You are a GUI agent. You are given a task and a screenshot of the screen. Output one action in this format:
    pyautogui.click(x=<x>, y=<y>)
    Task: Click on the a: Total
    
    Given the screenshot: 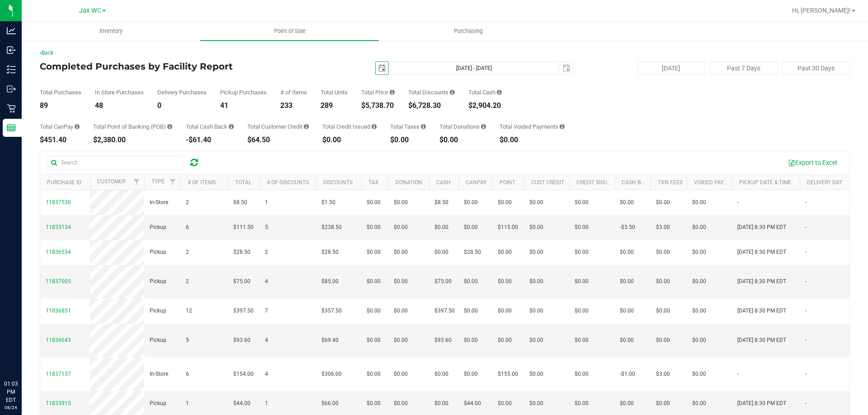 What is the action you would take?
    pyautogui.click(x=243, y=183)
    